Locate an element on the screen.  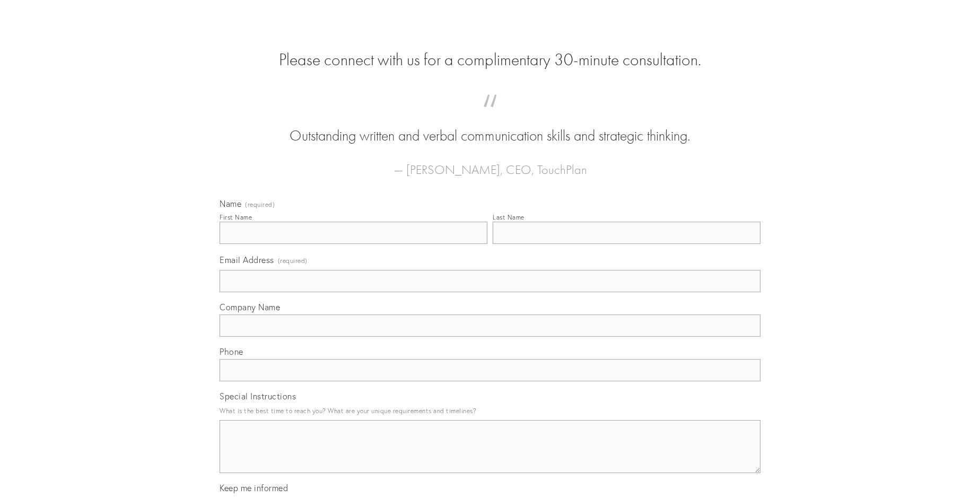
span: Keep me informed is located at coordinates (253, 488).